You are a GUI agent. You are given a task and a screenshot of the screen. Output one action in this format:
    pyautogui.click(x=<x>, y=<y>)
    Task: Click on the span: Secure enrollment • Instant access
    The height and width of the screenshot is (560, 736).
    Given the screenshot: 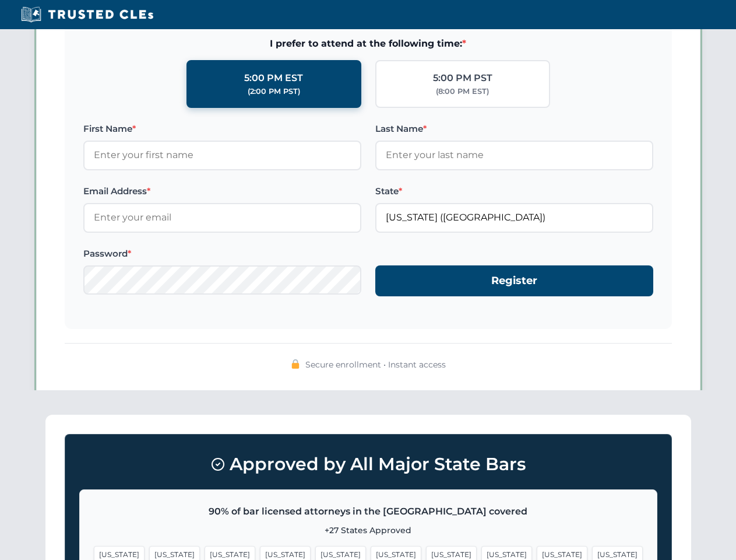 What is the action you would take?
    pyautogui.click(x=375, y=364)
    